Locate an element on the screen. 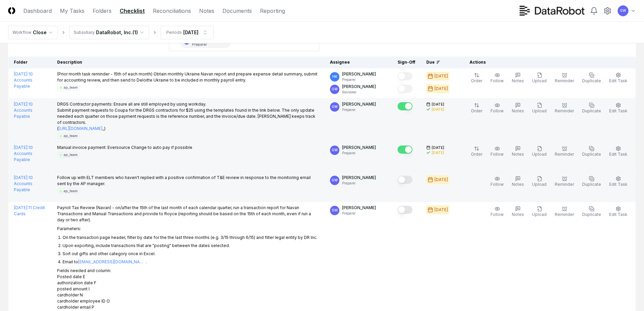 The width and height of the screenshot is (644, 311). div: Workflow is located at coordinates (22, 32).